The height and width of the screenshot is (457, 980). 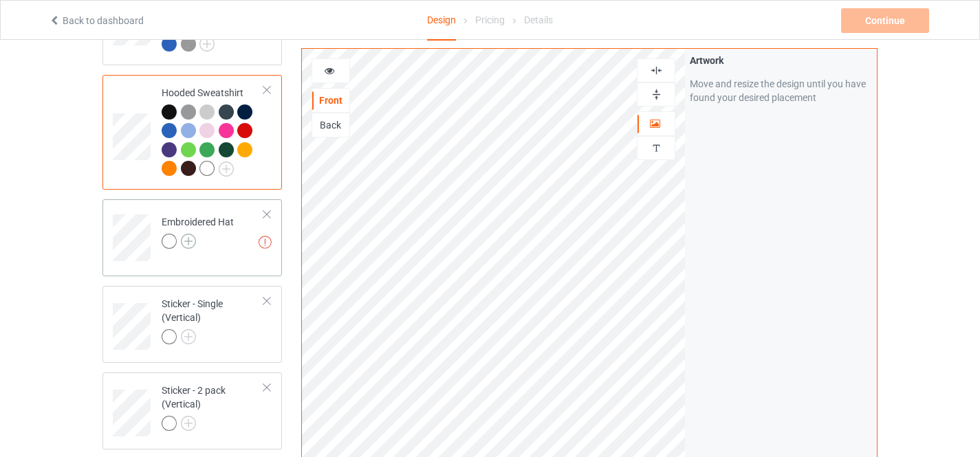 What do you see at coordinates (780, 90) in the screenshot?
I see `div: Move and resize the design until you have found your desired placement` at bounding box center [780, 90].